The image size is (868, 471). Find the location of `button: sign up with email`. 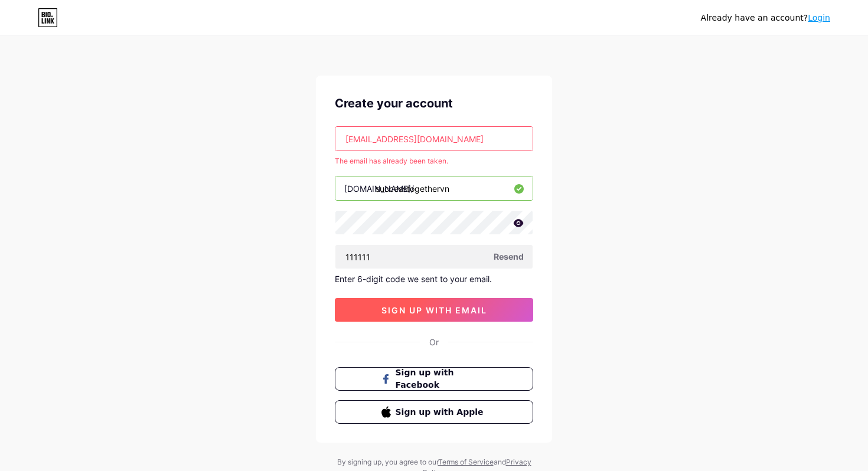

button: sign up with email is located at coordinates (434, 310).